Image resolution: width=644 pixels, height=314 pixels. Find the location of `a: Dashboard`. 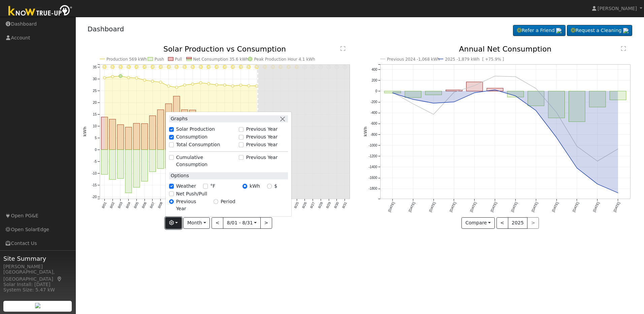

a: Dashboard is located at coordinates (106, 29).